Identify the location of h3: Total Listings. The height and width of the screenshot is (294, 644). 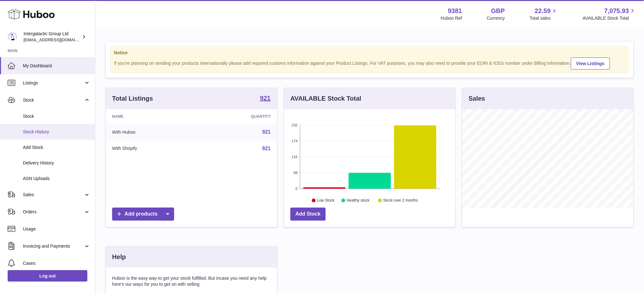
(133, 99).